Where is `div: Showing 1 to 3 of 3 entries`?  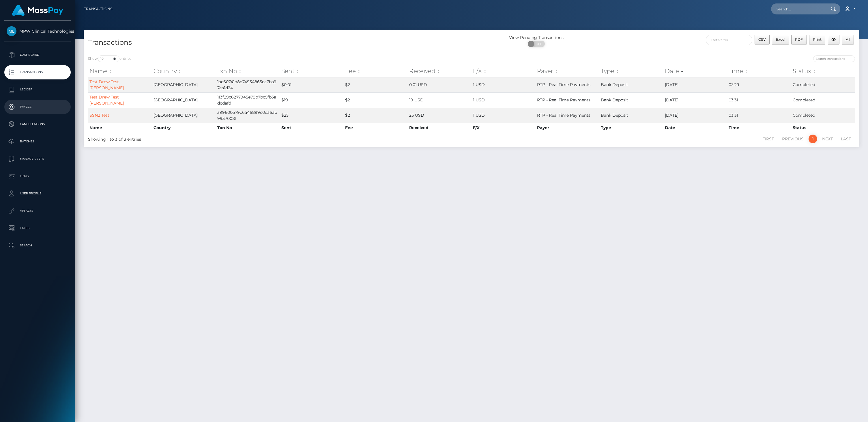
div: Showing 1 to 3 of 3 entries is located at coordinates (245, 138).